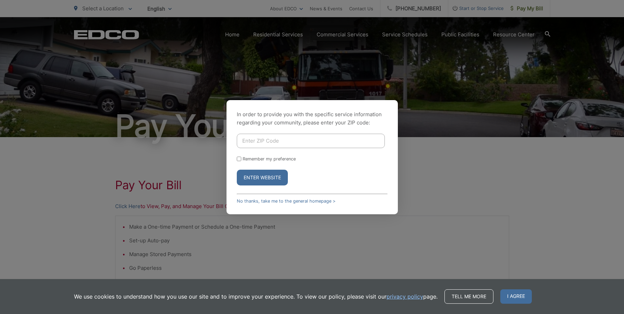 This screenshot has height=314, width=624. I want to click on span: I agree, so click(516, 297).